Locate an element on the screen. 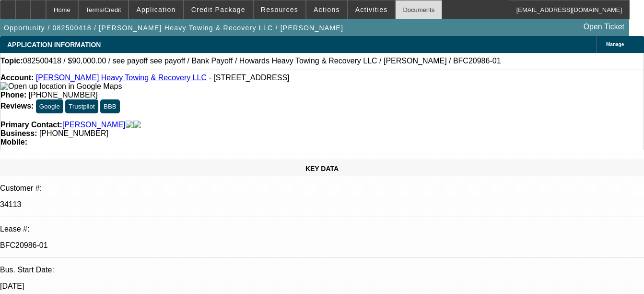 The height and width of the screenshot is (294, 644). span: Actions is located at coordinates (326, 9).